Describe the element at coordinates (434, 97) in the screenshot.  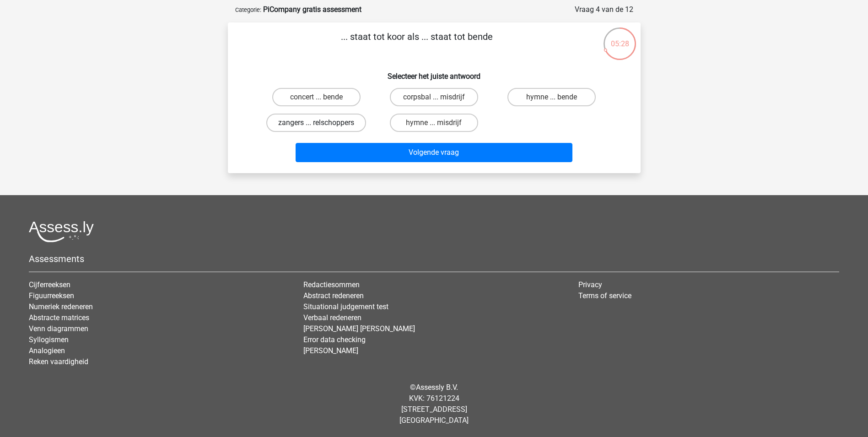
I see `label: corpsbal ... misdrijf` at that location.